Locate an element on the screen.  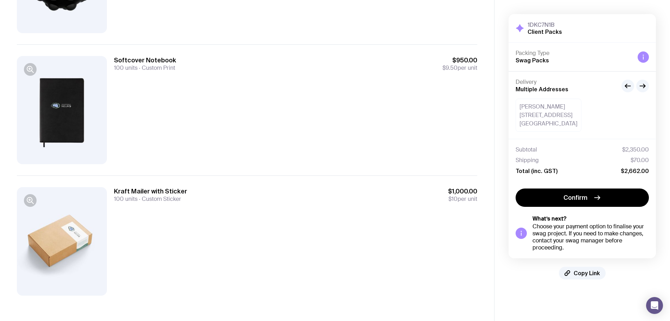
h3: 1DKC7N1B is located at coordinates (545, 25).